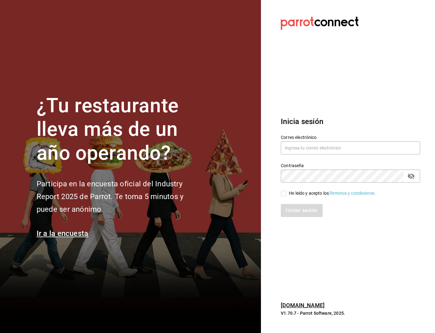 This screenshot has width=435, height=333. I want to click on a: Ir a la encuesta, so click(62, 234).